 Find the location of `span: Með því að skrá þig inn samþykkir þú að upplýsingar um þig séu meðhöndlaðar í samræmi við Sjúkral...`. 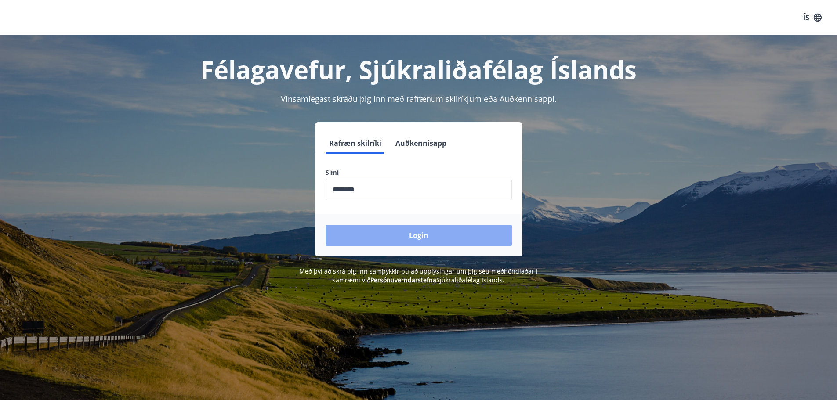

span: Með því að skrá þig inn samþykkir þú að upplýsingar um þig séu meðhöndlaðar í samræmi við Sjúkral... is located at coordinates (418, 276).